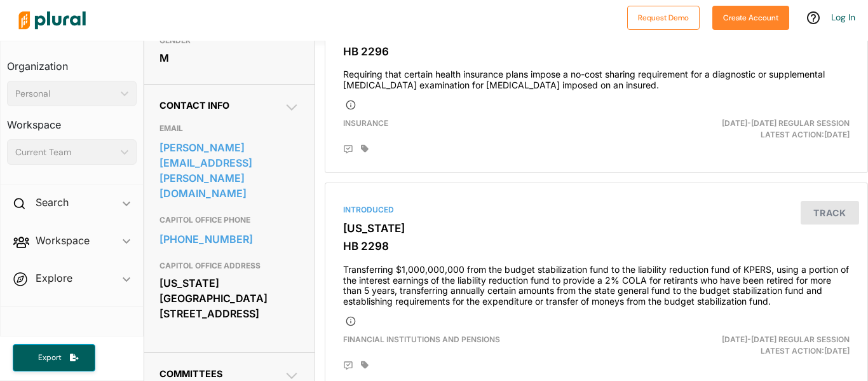  Describe the element at coordinates (54, 357) in the screenshot. I see `button: Export` at that location.